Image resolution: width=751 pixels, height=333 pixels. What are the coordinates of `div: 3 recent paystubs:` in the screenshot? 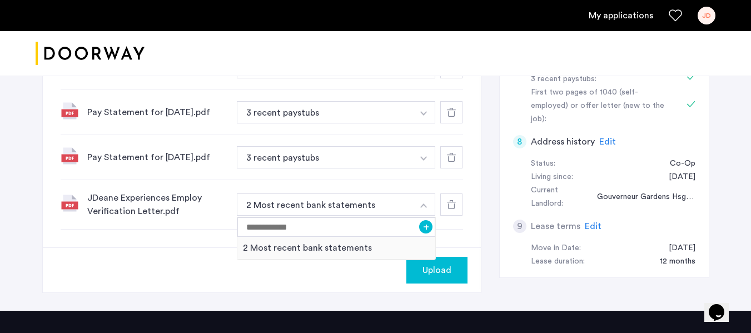 It's located at (601, 80).